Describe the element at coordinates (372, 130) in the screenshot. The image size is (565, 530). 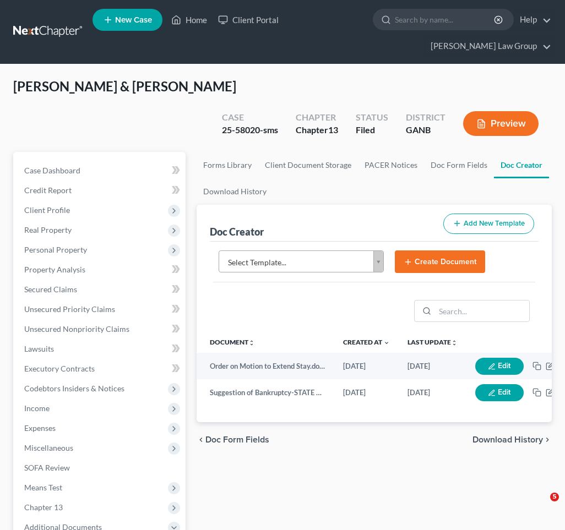
I see `div: Filed` at that location.